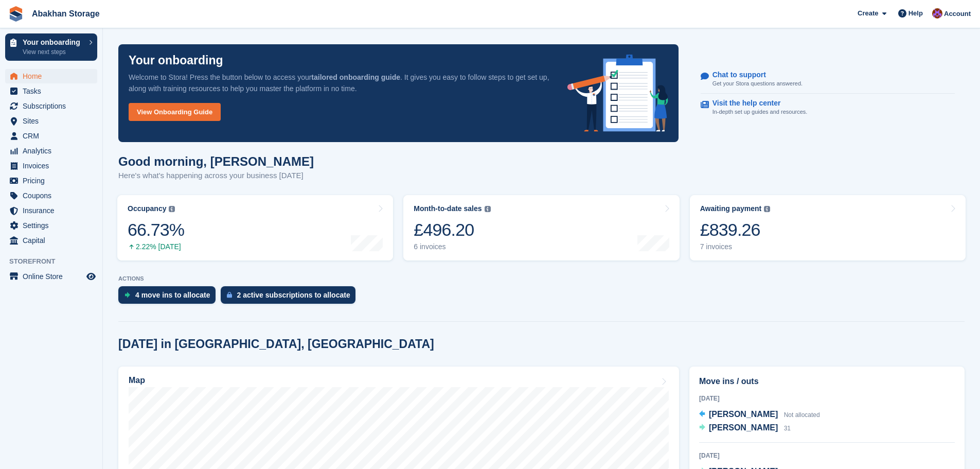  What do you see at coordinates (828, 227) in the screenshot?
I see `a: Awaiting payment £839.26 7 invoices` at bounding box center [828, 227].